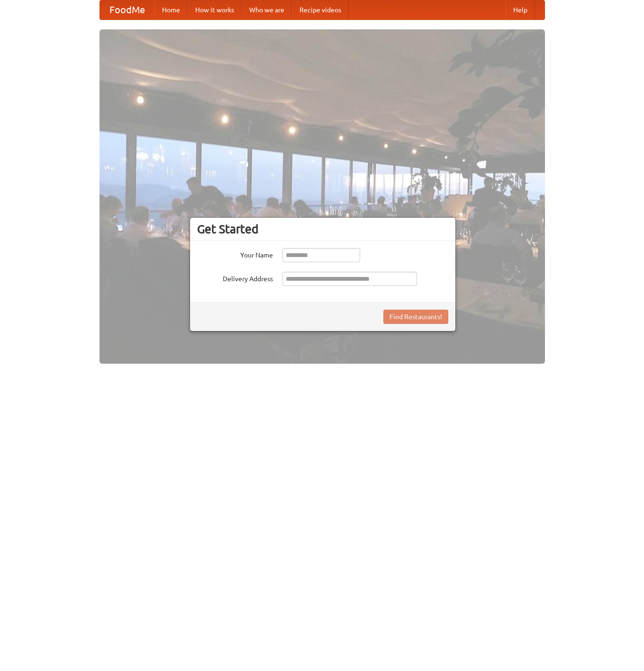  What do you see at coordinates (321, 10) in the screenshot?
I see `a: Recipe videos` at bounding box center [321, 10].